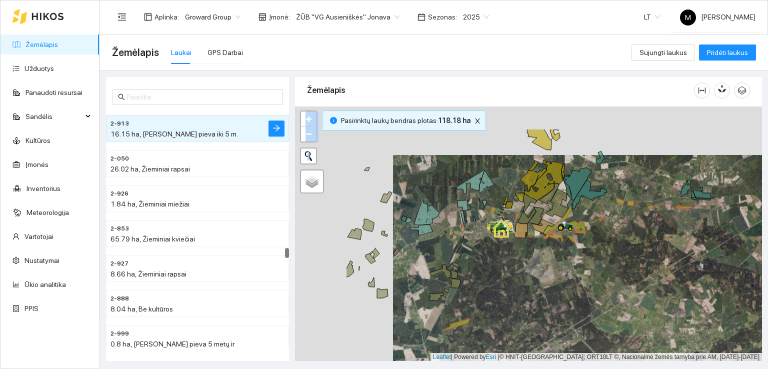 This screenshot has height=369, width=768. I want to click on span: column-width, so click(702, 91).